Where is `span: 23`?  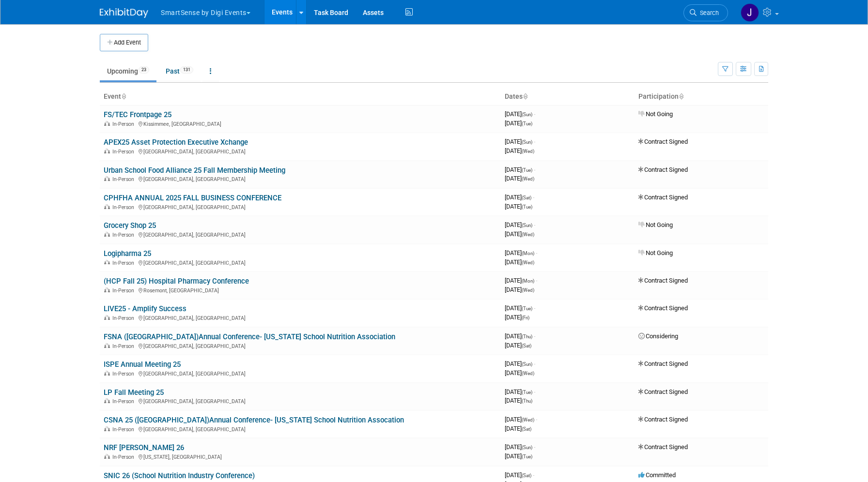
span: 23 is located at coordinates (144, 69).